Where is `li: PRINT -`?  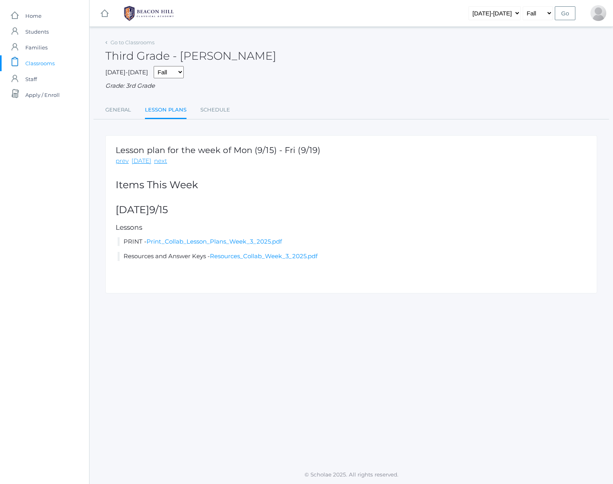 li: PRINT - is located at coordinates (352, 242).